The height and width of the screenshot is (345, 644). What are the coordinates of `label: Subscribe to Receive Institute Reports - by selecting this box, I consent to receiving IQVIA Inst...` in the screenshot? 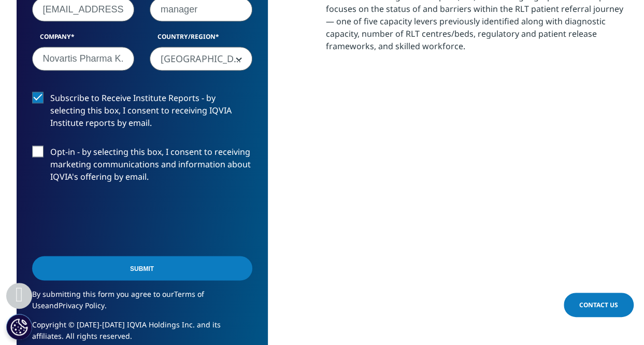 It's located at (142, 113).